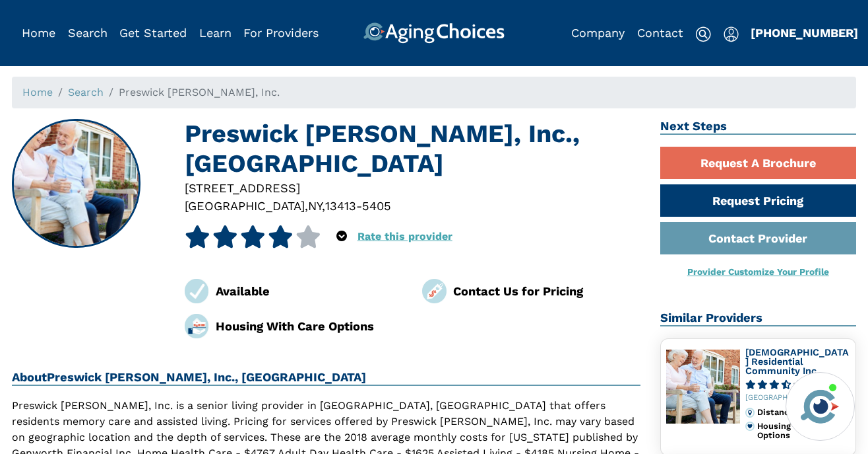 The image size is (868, 454). Describe the element at coordinates (547, 290) in the screenshot. I see `div: Contact Us for Pricing` at that location.